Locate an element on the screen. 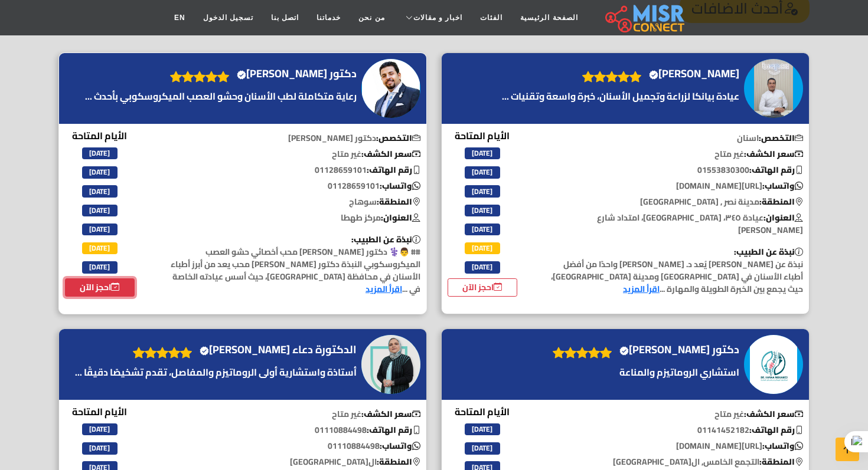  b: التخصص: is located at coordinates (398, 138).